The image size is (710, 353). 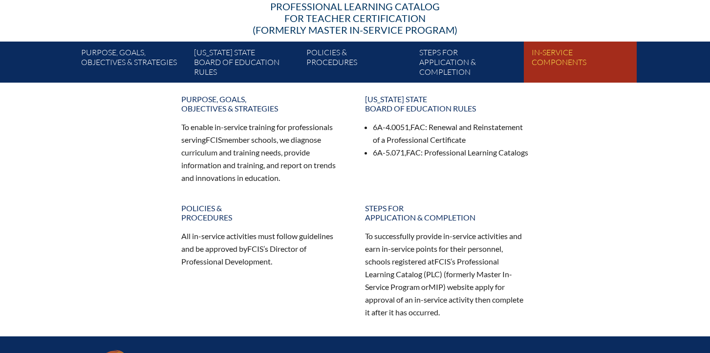 I want to click on p: To successfully provide in-service activities and earn in-service points for their personnel, sch..., so click(x=447, y=274).